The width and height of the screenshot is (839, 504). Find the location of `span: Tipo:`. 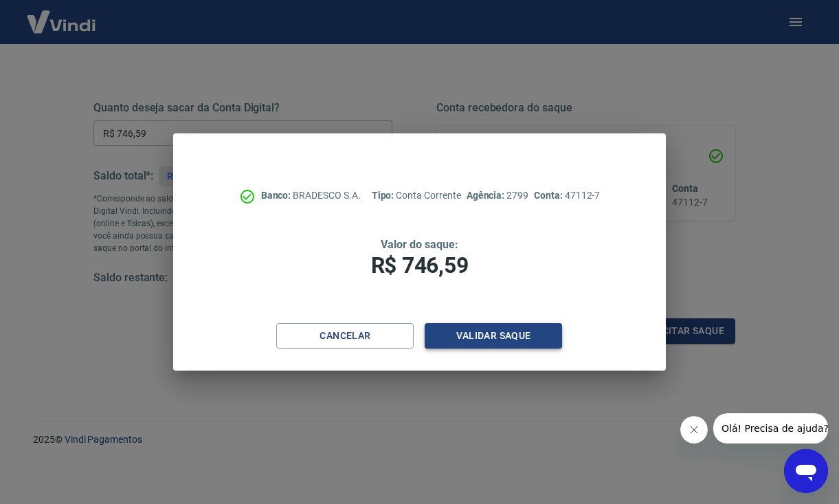

span: Tipo: is located at coordinates (384, 195).